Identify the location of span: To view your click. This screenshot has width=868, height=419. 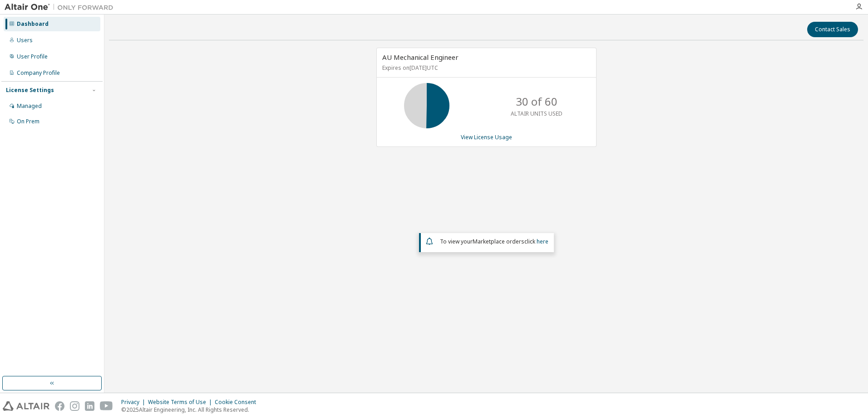
(494, 241).